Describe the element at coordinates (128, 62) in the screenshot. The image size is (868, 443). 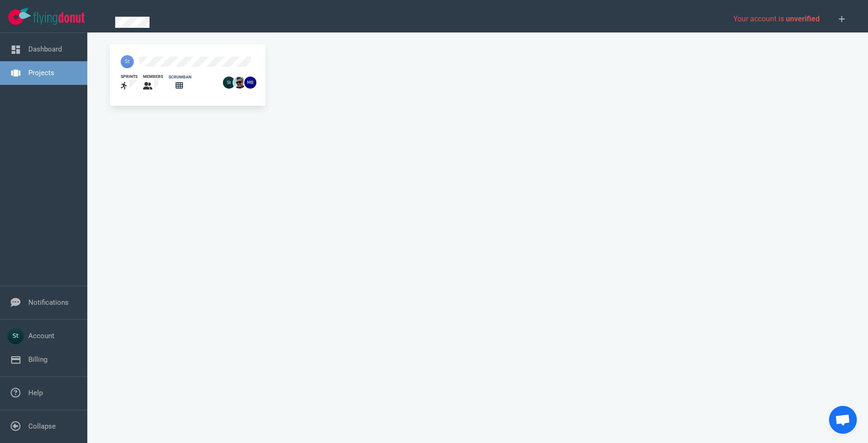
I see `img: 40` at that location.